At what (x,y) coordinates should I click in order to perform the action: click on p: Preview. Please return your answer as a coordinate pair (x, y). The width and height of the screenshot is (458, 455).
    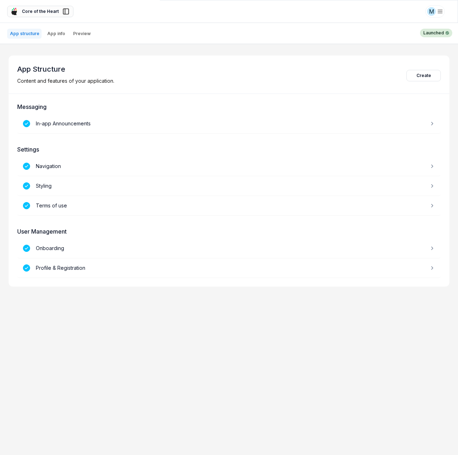
    Looking at the image, I should click on (82, 34).